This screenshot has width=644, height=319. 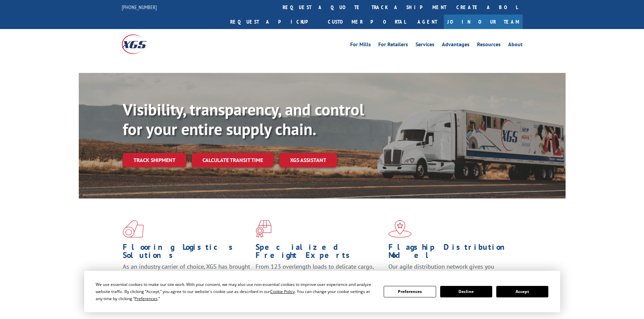 I want to click on a: For Retailers, so click(x=393, y=45).